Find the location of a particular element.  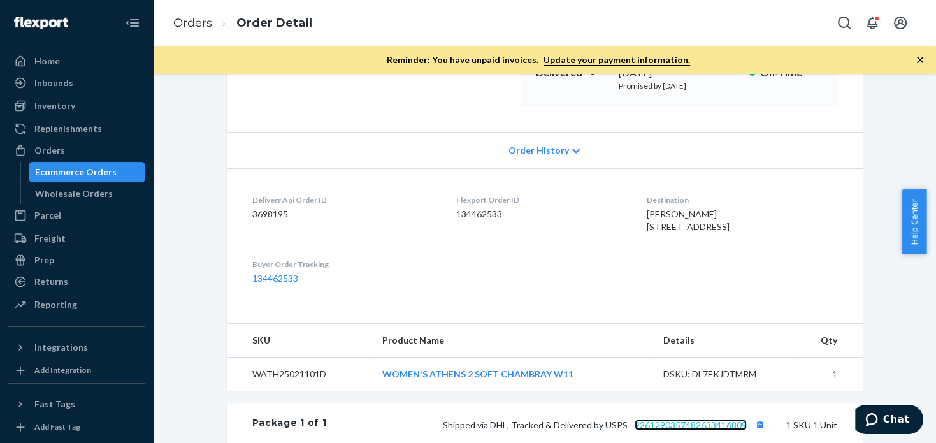

img: Flexport logo is located at coordinates (41, 23).